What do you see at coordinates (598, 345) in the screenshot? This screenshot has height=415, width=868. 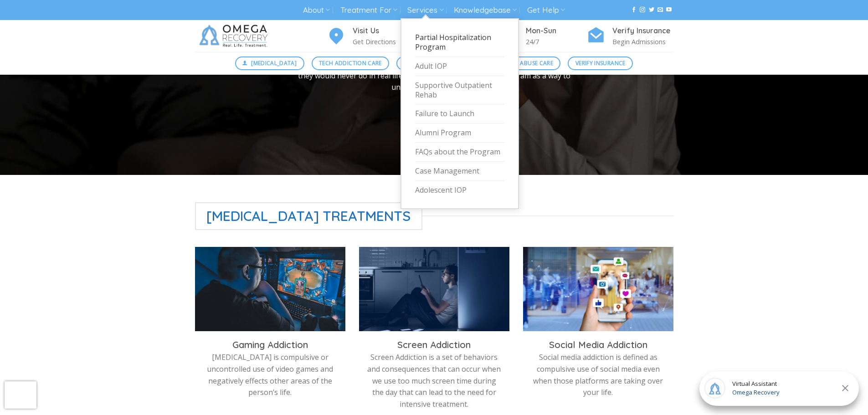 I see `h3: Social Media Addiction` at bounding box center [598, 345].